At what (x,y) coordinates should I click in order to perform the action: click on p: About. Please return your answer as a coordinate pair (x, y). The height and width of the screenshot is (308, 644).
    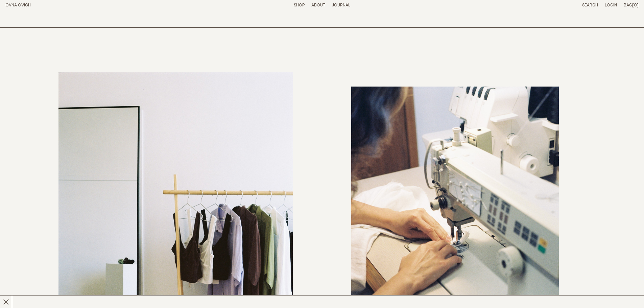
    Looking at the image, I should click on (318, 5).